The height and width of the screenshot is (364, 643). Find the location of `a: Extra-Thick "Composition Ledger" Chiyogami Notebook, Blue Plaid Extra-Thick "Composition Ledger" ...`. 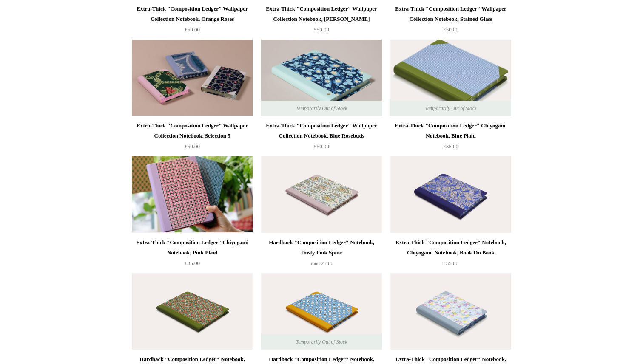

a: Extra-Thick "Composition Ledger" Chiyogami Notebook, Blue Plaid Extra-Thick "Composition Ledger" ... is located at coordinates (451, 78).